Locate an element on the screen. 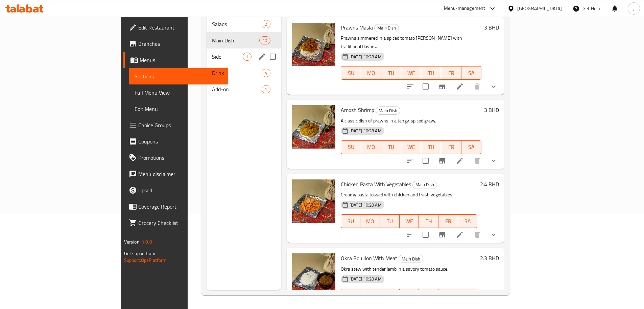  p: Creamy pasta tossed with chicken and fresh vegetables. is located at coordinates (409, 194).